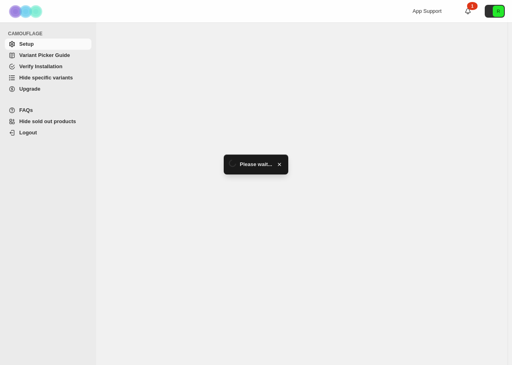 This screenshot has width=512, height=365. Describe the element at coordinates (26, 11) in the screenshot. I see `img: Camouflage` at that location.